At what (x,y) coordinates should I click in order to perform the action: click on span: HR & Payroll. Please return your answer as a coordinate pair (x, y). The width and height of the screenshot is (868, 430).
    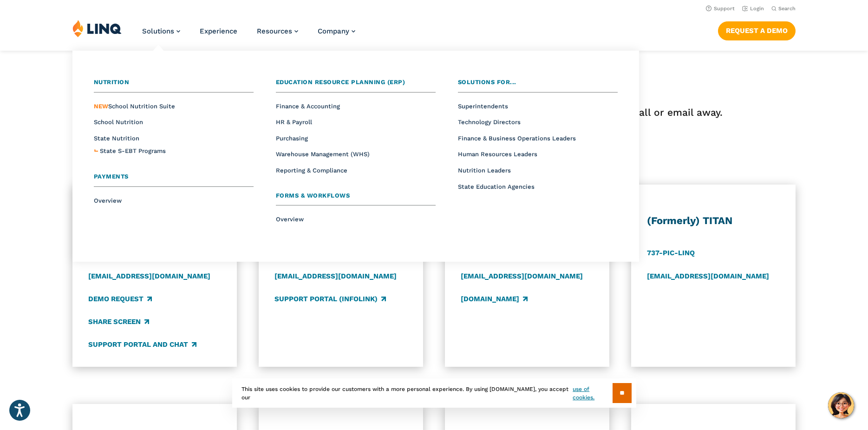
    Looking at the image, I should click on (294, 122).